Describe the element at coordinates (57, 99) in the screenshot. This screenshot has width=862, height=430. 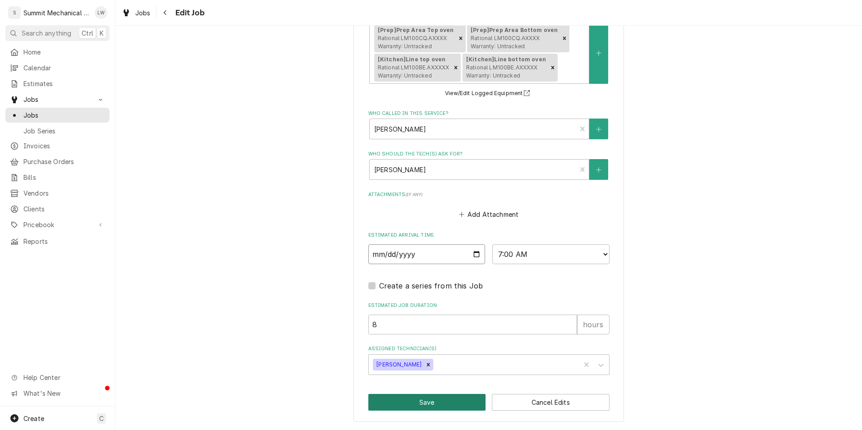
I see `a: Go to Jobs` at that location.